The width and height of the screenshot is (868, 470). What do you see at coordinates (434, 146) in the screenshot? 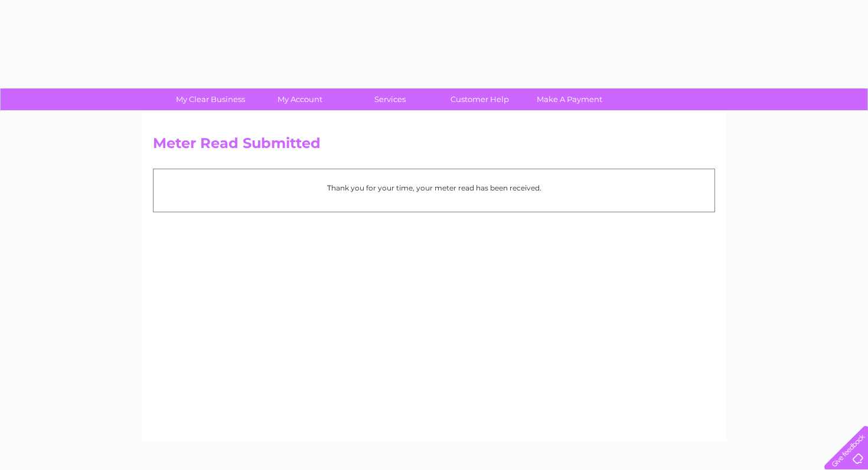
I see `h2: Meter Read Submitted` at bounding box center [434, 146].